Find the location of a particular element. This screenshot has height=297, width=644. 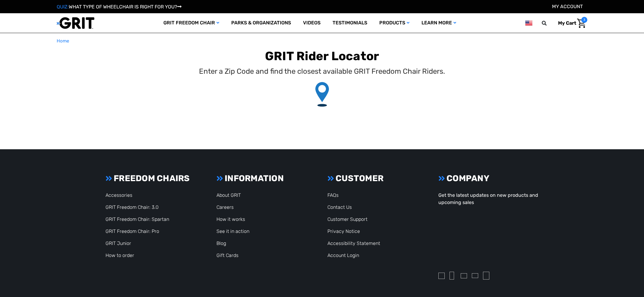

span: My Cart is located at coordinates (567, 23).